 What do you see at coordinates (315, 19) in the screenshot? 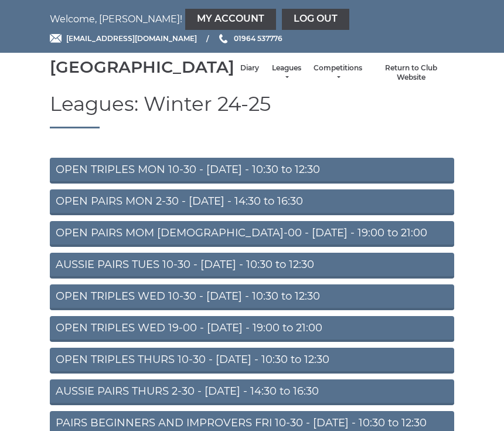
I see `a: Log out` at bounding box center [315, 19].